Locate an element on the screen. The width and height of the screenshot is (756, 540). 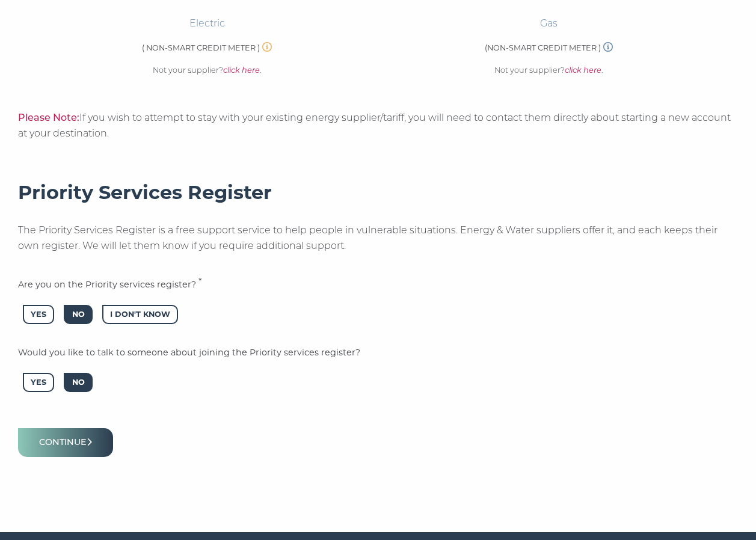
p: Electric is located at coordinates (207, 23).